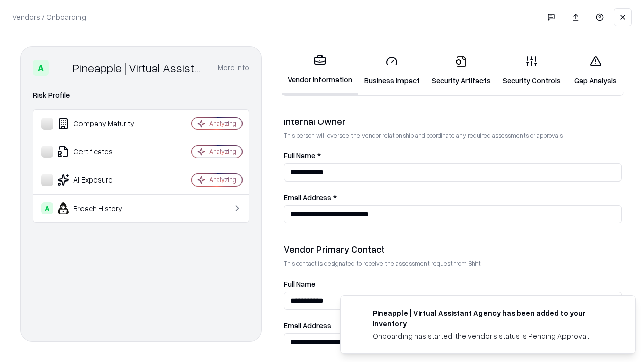 This screenshot has width=644, height=362. What do you see at coordinates (532, 70) in the screenshot?
I see `a: Security Controls` at bounding box center [532, 70].